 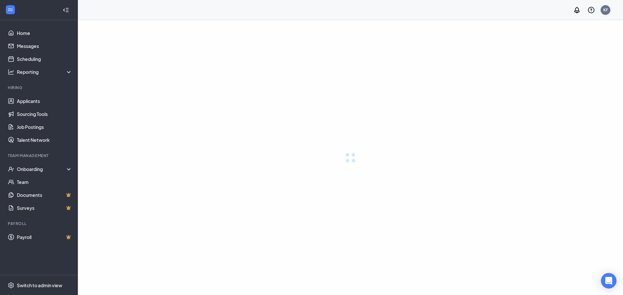 What do you see at coordinates (39, 88) in the screenshot?
I see `div: Hiring` at bounding box center [39, 88].